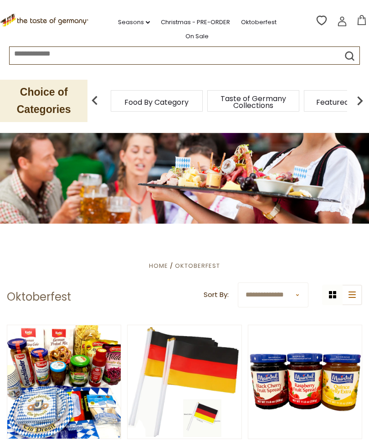 This screenshot has height=445, width=369. I want to click on a: Food By Category, so click(156, 102).